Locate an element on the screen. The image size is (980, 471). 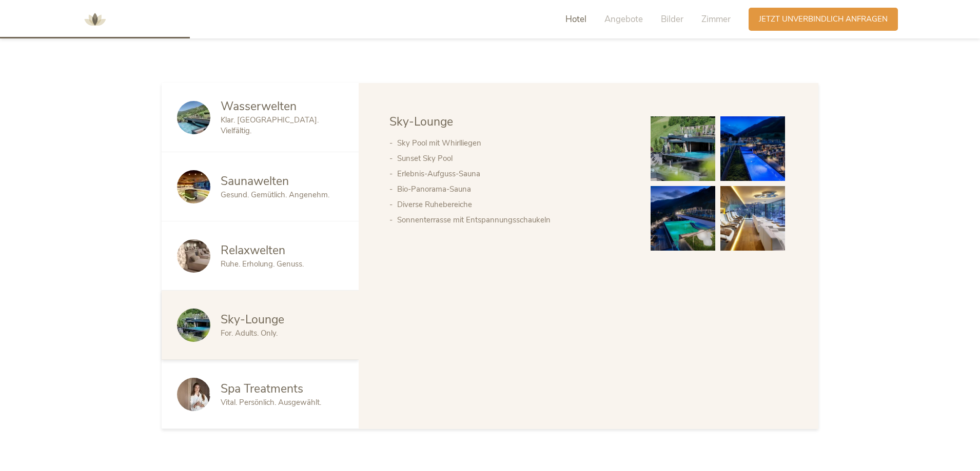
span: Angebote is located at coordinates (624, 19).